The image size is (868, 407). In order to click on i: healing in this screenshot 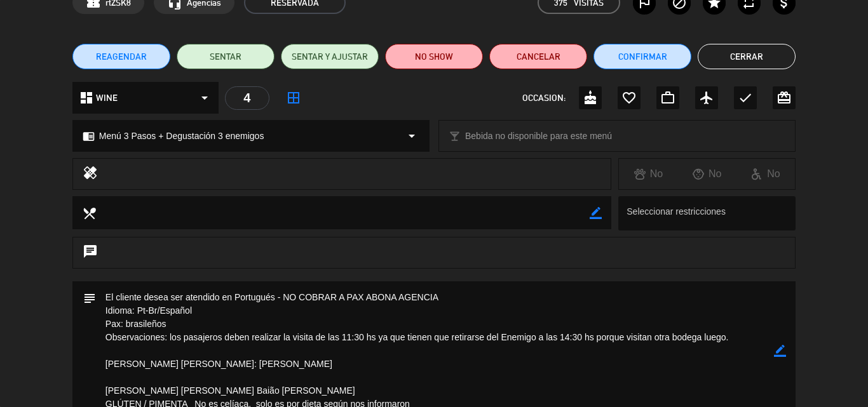, I will do `click(90, 174)`.